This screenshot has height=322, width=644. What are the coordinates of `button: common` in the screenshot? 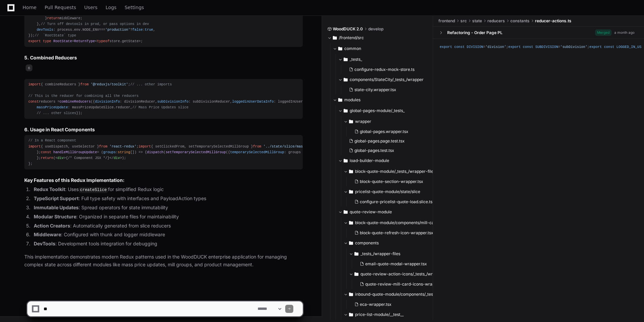 It's located at (383, 49).